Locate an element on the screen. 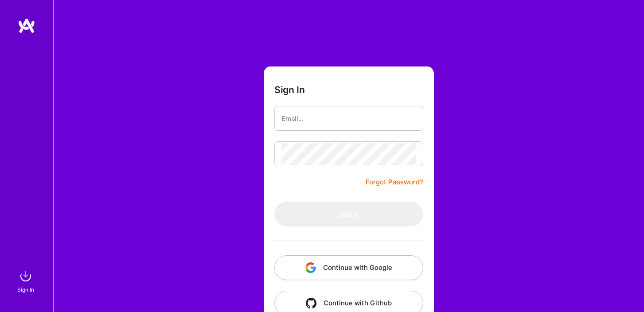 The image size is (644, 312). button: Sign In is located at coordinates (349, 214).